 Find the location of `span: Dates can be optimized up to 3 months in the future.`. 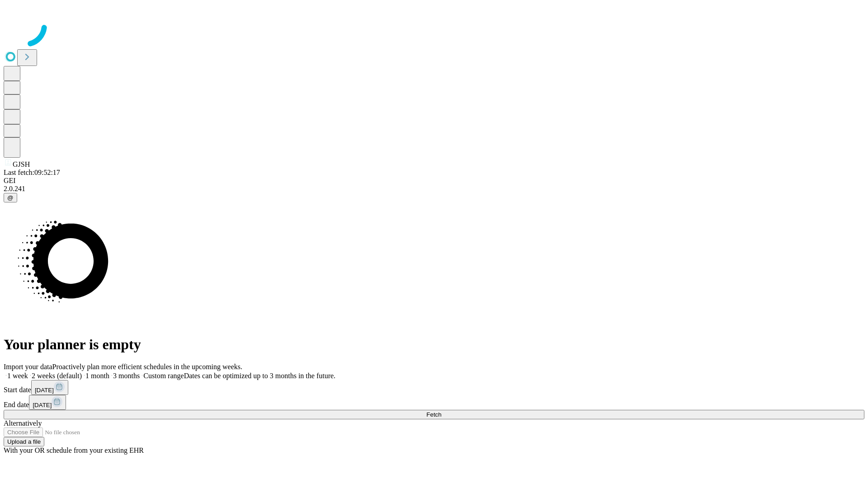

span: Dates can be optimized up to 3 months in the future. is located at coordinates (259, 376).